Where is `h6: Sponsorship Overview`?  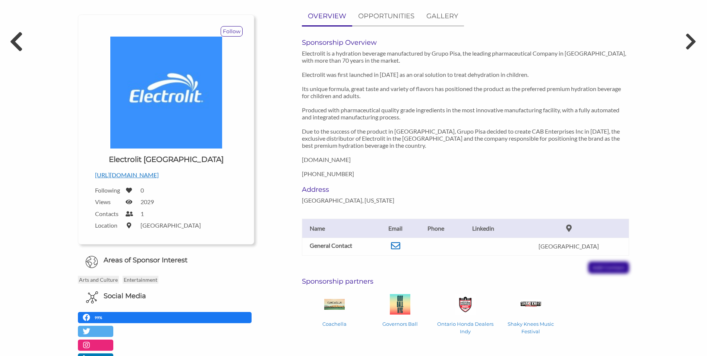 h6: Sponsorship Overview is located at coordinates (465, 42).